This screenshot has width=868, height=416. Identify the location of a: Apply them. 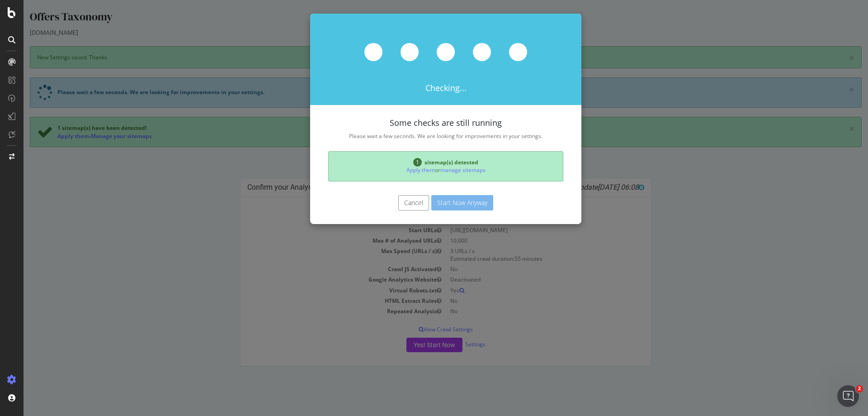
(397, 170).